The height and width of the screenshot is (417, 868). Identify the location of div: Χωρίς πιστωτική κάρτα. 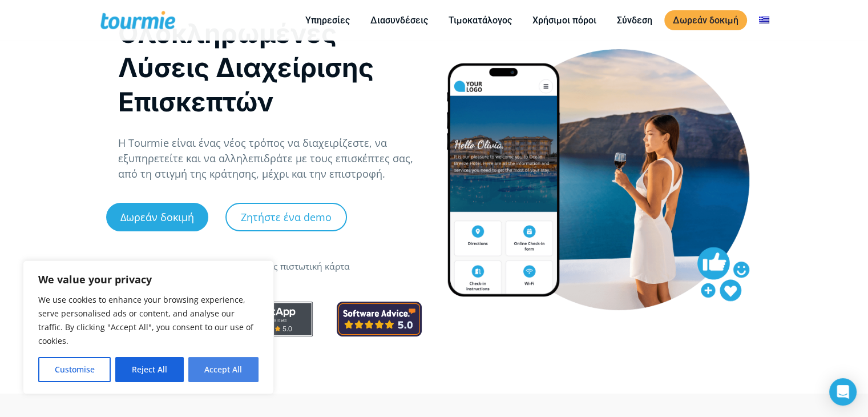
(302, 266).